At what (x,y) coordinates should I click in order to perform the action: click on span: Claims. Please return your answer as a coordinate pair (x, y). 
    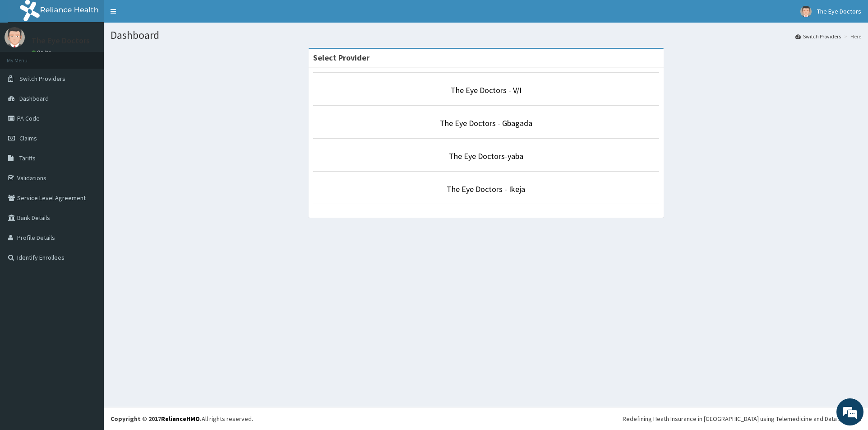
    Looking at the image, I should click on (28, 138).